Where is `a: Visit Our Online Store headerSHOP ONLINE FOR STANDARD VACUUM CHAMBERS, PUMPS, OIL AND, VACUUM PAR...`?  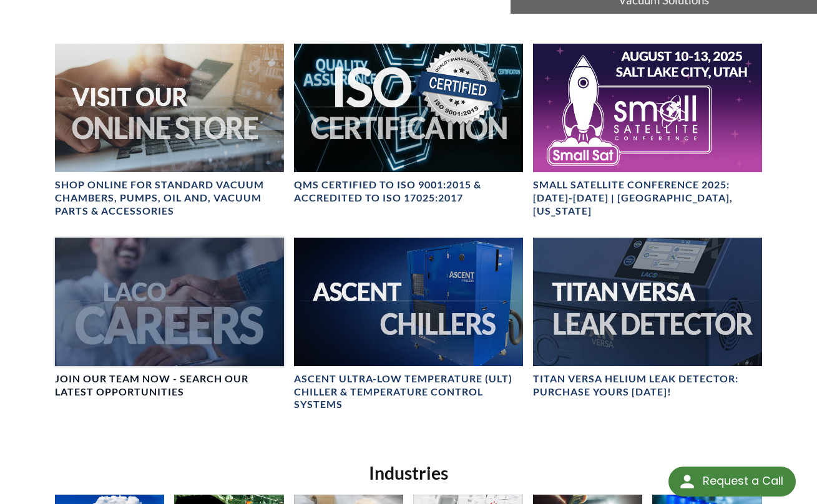 a: Visit Our Online Store headerSHOP ONLINE FOR STANDARD VACUUM CHAMBERS, PUMPS, OIL AND, VACUUM PAR... is located at coordinates (169, 131).